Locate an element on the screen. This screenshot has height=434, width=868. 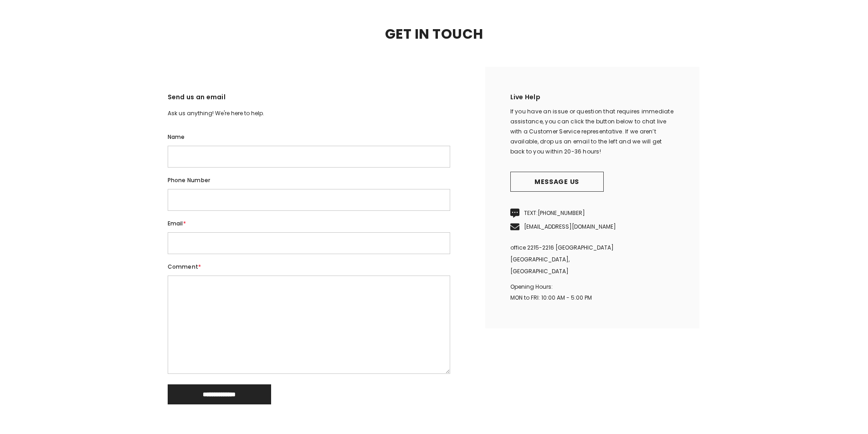
h2: Live Help is located at coordinates (593, 99).